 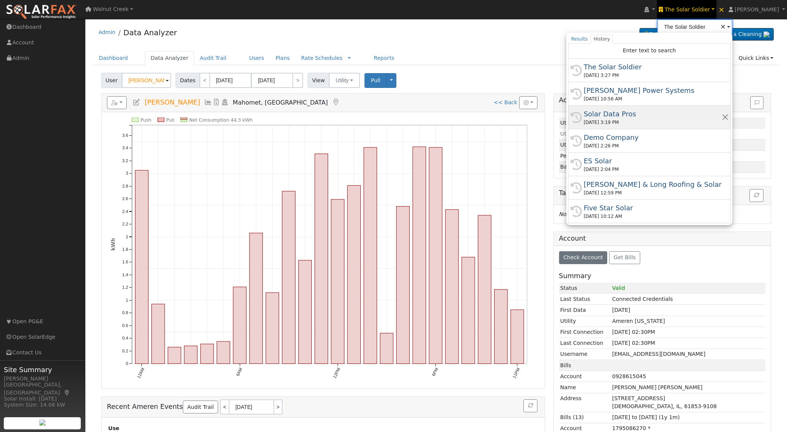 What do you see at coordinates (585, 417) in the screenshot?
I see `td: Bills (13)` at bounding box center [585, 417].